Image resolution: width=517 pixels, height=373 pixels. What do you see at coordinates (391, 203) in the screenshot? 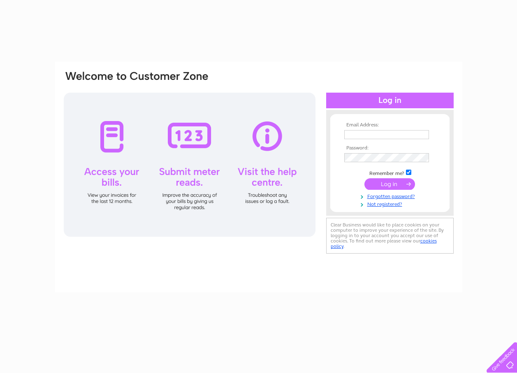
I see `a: Not registered?` at bounding box center [391, 203].